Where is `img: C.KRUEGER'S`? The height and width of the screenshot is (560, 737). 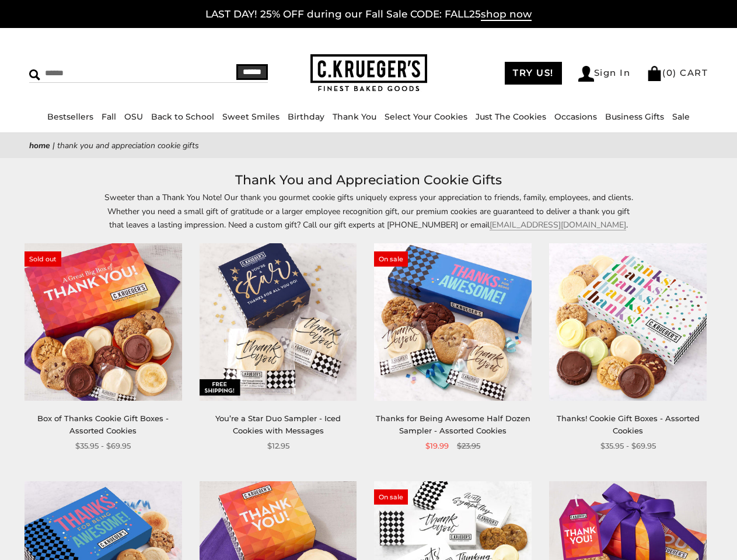
img: C.KRUEGER'S is located at coordinates (368, 73).